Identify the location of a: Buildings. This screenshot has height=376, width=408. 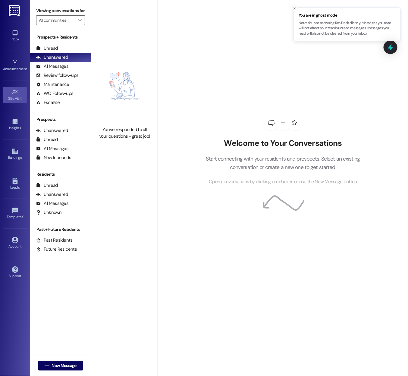
(15, 154).